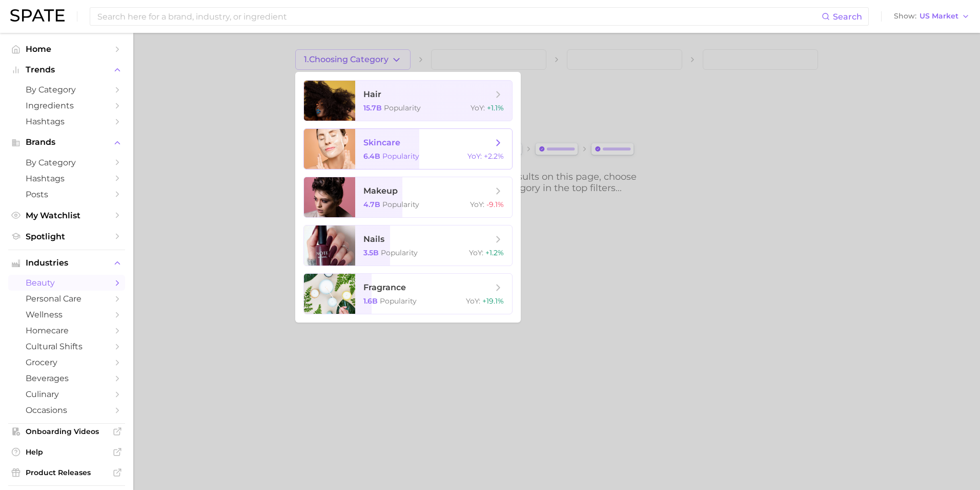  Describe the element at coordinates (67, 431) in the screenshot. I see `a: Onboarding Videos` at that location.